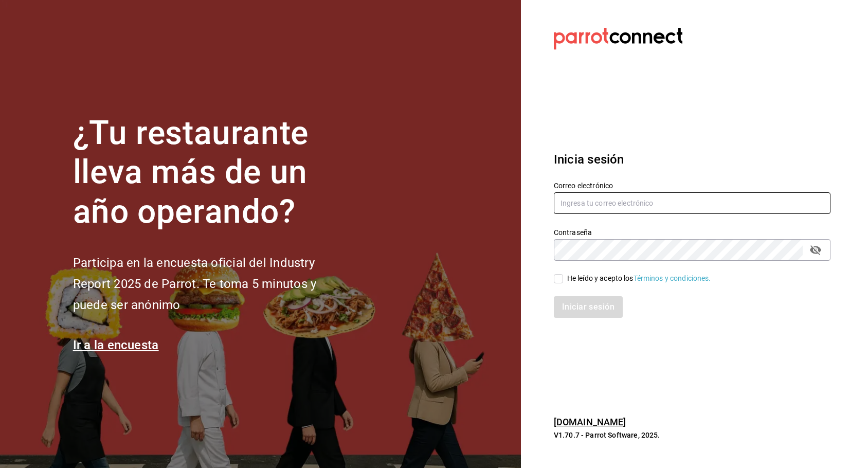  Describe the element at coordinates (212, 284) in the screenshot. I see `h2: Participa en la encuesta oficial del Industry Report 2025 de Parrot. Te toma 5 minutos y puede se...` at that location.